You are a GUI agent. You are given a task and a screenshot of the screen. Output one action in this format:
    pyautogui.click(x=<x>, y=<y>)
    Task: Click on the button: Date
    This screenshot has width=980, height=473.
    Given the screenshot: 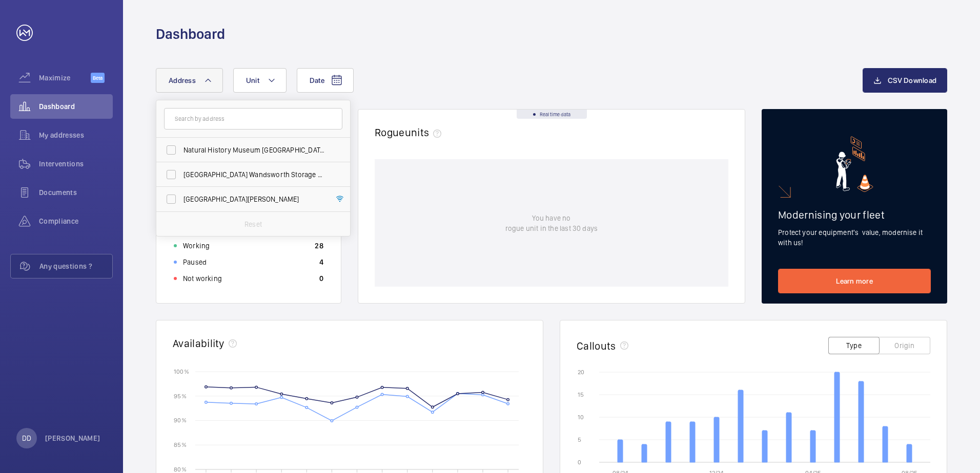 What is the action you would take?
    pyautogui.click(x=325, y=80)
    